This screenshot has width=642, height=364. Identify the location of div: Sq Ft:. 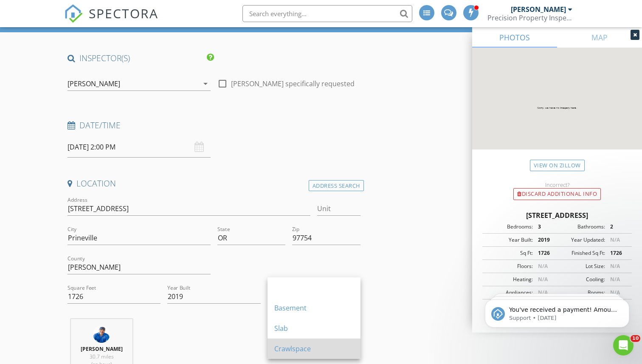
(509, 253).